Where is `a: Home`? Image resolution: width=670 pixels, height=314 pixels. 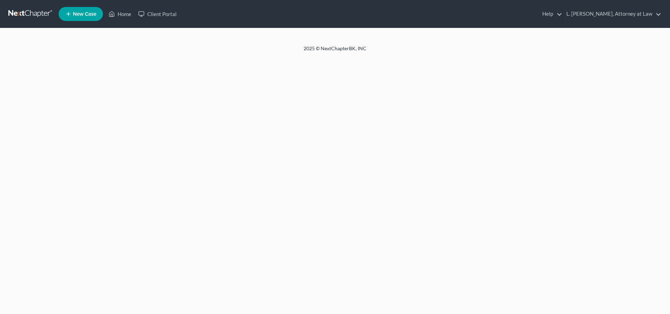
a: Home is located at coordinates (120, 14).